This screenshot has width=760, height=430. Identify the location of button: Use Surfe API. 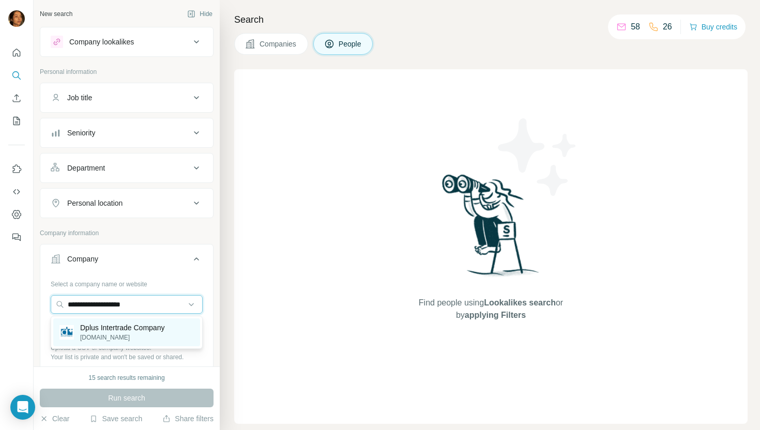
(17, 192).